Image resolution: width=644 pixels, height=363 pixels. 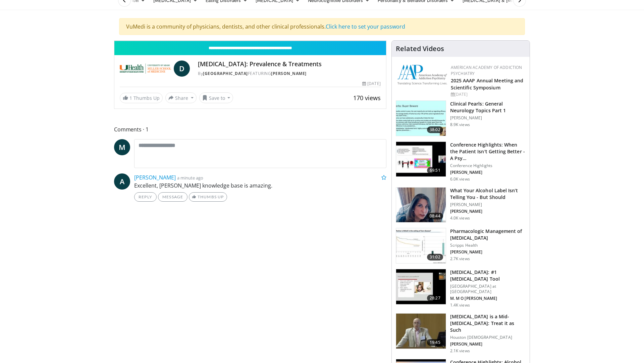 I want to click on a: Message, so click(x=173, y=197).